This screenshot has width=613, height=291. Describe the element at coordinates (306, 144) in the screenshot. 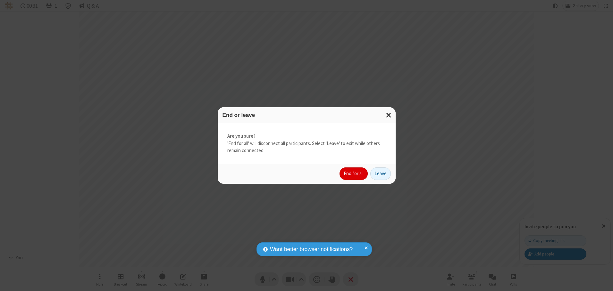

I see `div: 'End for all' will disconnect all participants. Select 'Leave' to exit while others remain connec...` at that location.